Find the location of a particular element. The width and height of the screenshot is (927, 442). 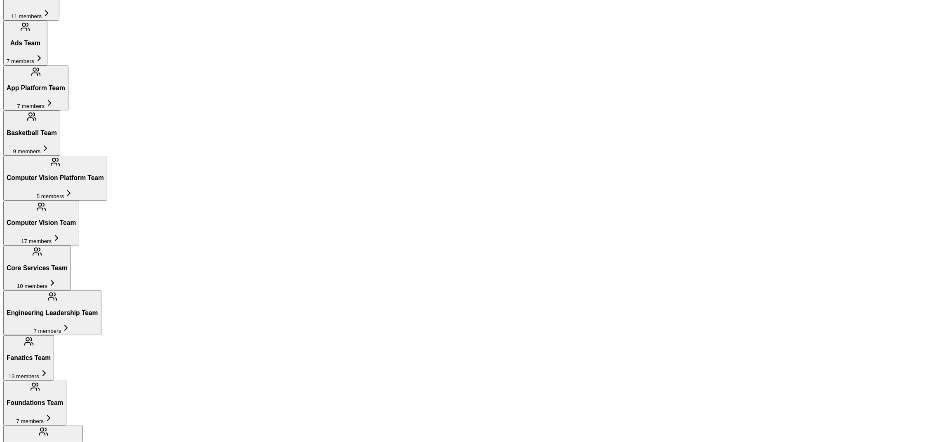

h3: Engineering Leadership Team is located at coordinates (52, 313).